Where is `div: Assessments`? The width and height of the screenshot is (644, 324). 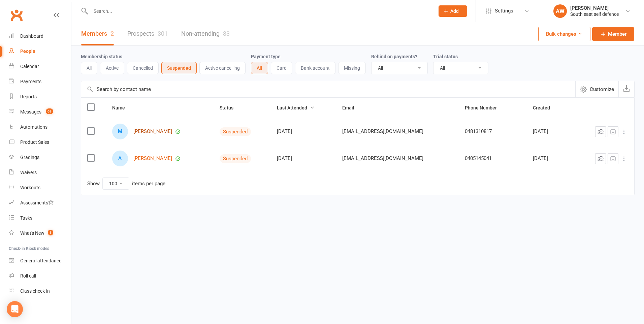 div: Assessments is located at coordinates (37, 203).